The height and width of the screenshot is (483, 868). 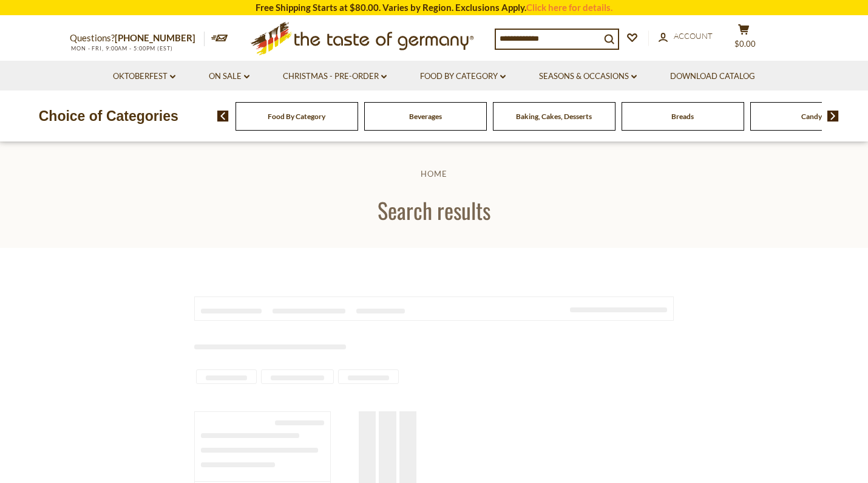 What do you see at coordinates (587, 76) in the screenshot?
I see `a: Seasons & Occasions` at bounding box center [587, 76].